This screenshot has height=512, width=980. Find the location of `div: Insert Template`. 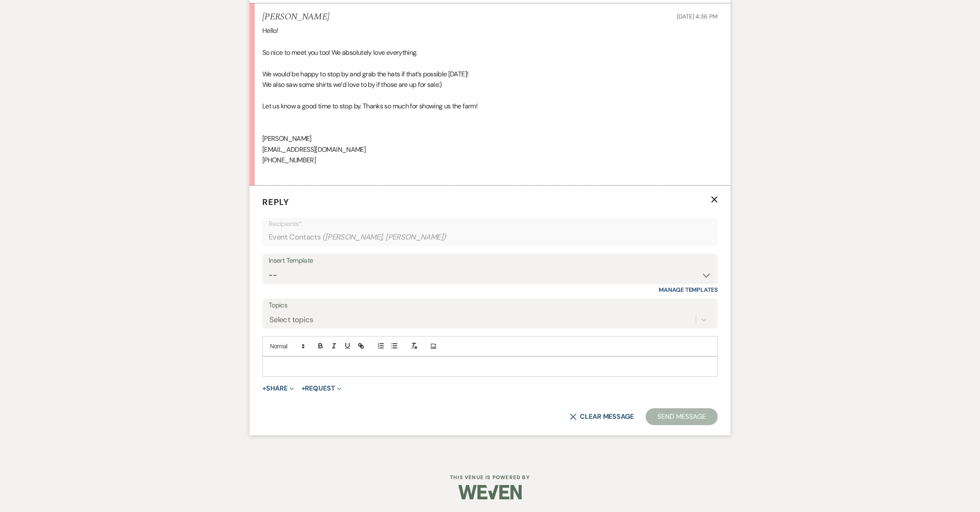

div: Insert Template is located at coordinates (490, 261).